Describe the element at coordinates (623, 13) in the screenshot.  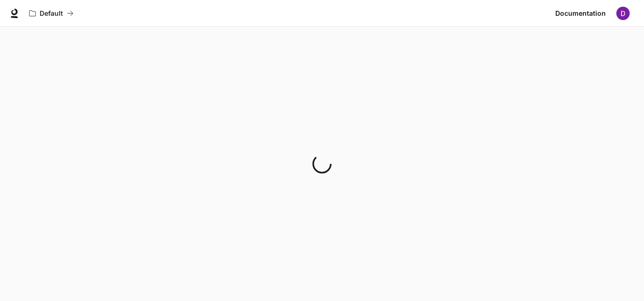
I see `button: User avatar` at that location.